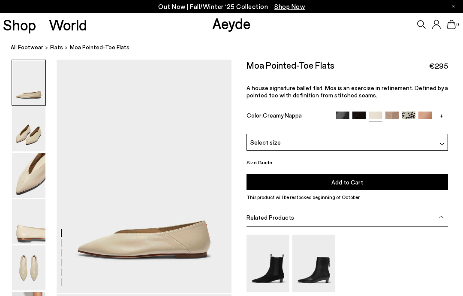  Describe the element at coordinates (231, 6) in the screenshot. I see `p: Out Now | Fall/Winter ‘25 Collection` at that location.